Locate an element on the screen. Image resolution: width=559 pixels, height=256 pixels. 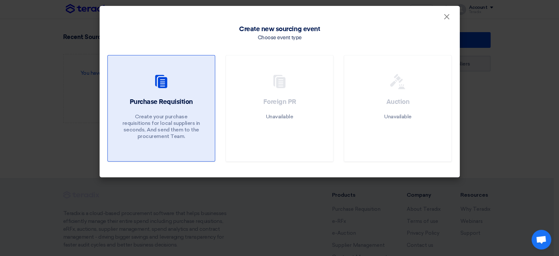
button: Close is located at coordinates (447, 17).